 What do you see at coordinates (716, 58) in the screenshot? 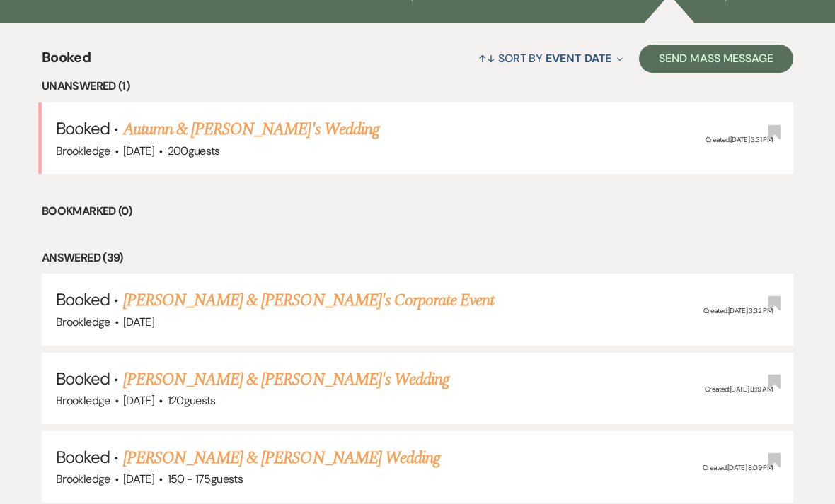
I see `button: Send Mass Message` at bounding box center [716, 58].